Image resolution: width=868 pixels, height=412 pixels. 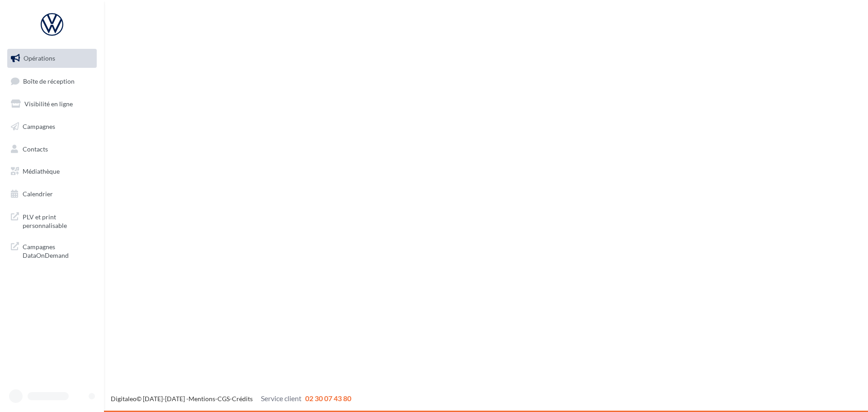 What do you see at coordinates (52, 250) in the screenshot?
I see `a: Campagnes DataOnDemand` at bounding box center [52, 250].